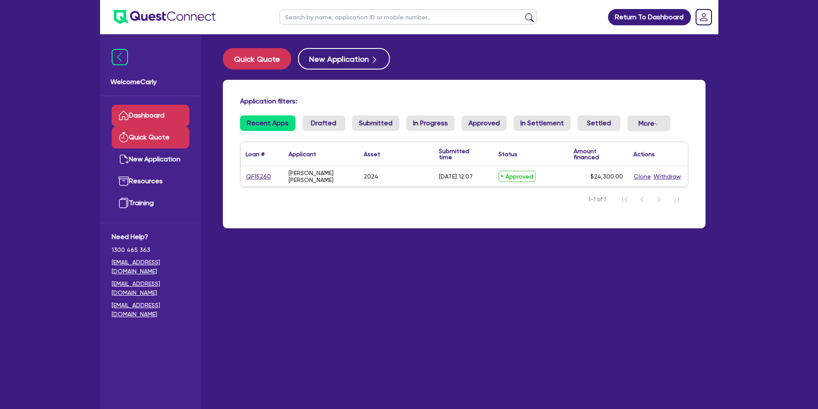  Describe the element at coordinates (430, 123) in the screenshot. I see `a: In Progress` at that location.